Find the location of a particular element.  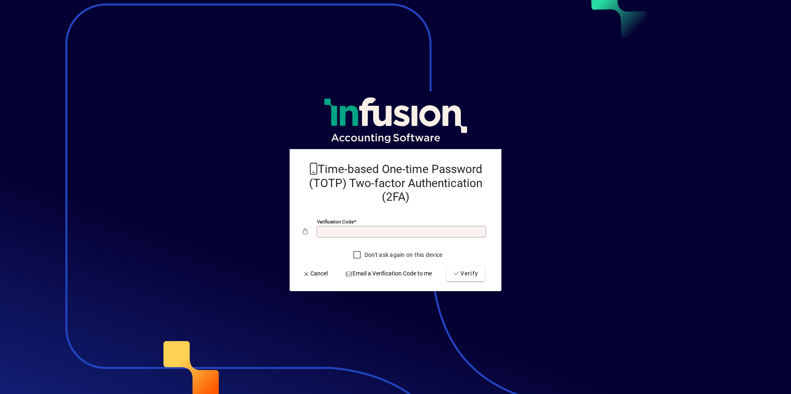

button: Cancel is located at coordinates (315, 274).